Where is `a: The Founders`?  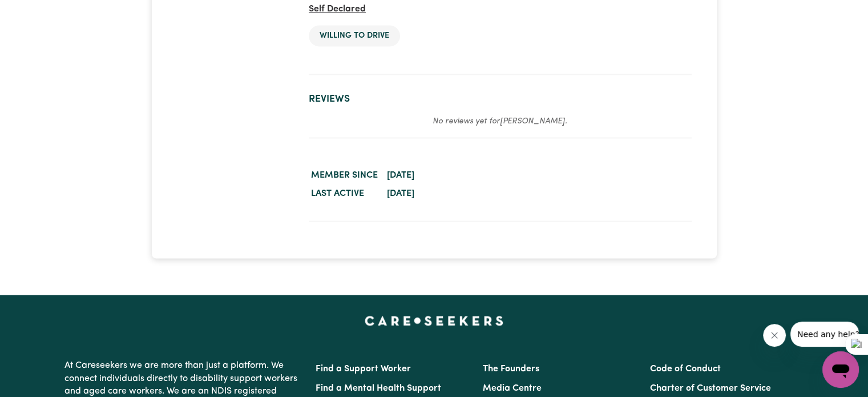
a: The Founders is located at coordinates (511, 368).